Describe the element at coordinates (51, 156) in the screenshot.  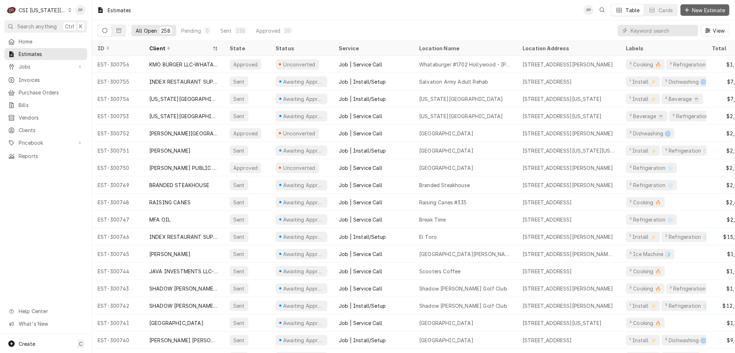
I see `span: Reports` at that location.